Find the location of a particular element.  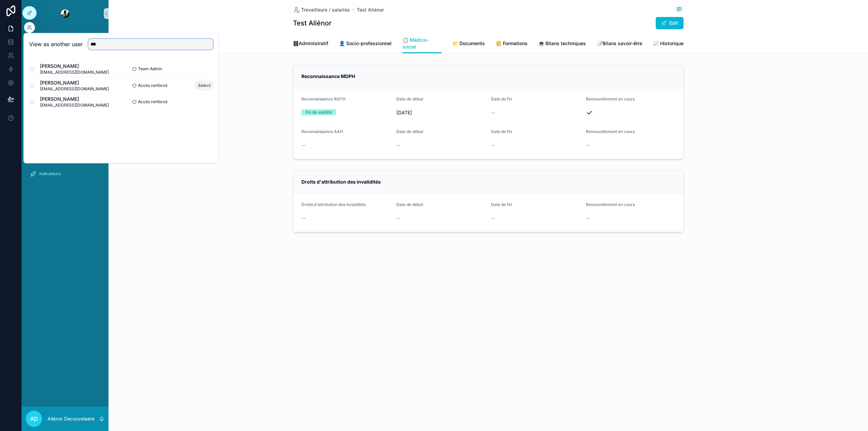

span: Indicateurs is located at coordinates (50, 173).